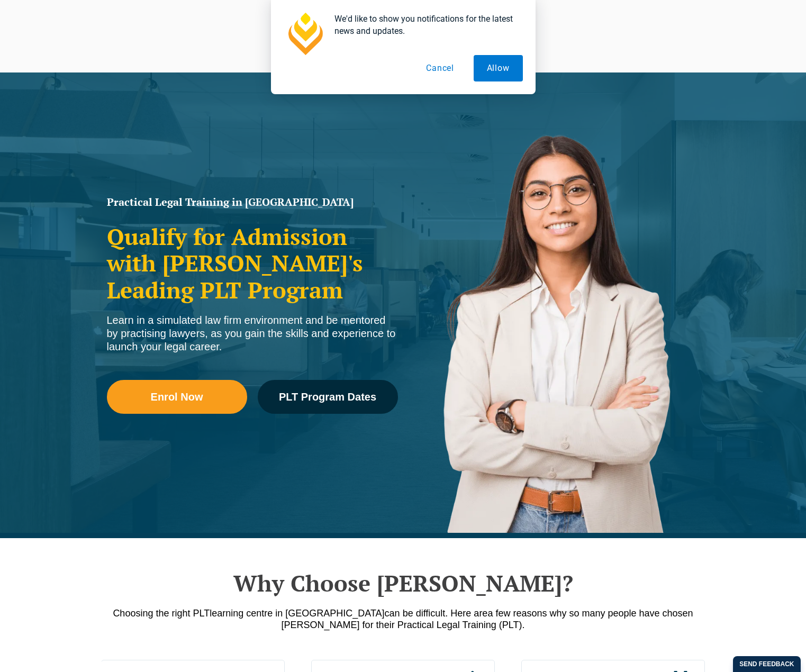 The height and width of the screenshot is (672, 806). What do you see at coordinates (177, 397) in the screenshot?
I see `span: Enrol Now` at bounding box center [177, 397].